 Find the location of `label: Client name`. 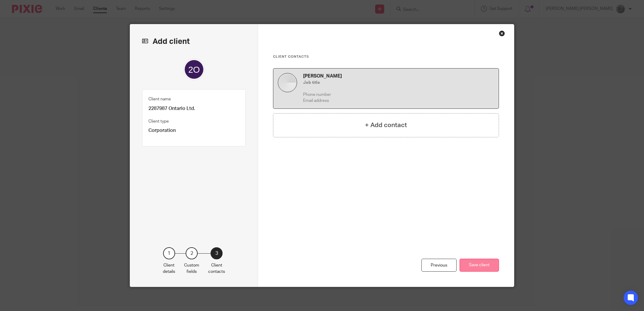

label: Client name is located at coordinates (159, 99).